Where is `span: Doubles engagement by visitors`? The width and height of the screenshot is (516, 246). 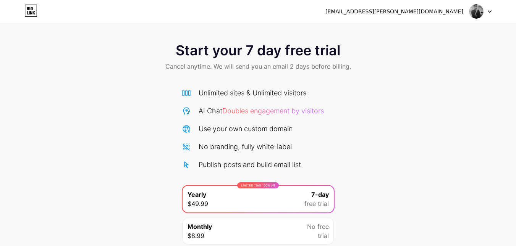 span: Doubles engagement by visitors is located at coordinates (273, 111).